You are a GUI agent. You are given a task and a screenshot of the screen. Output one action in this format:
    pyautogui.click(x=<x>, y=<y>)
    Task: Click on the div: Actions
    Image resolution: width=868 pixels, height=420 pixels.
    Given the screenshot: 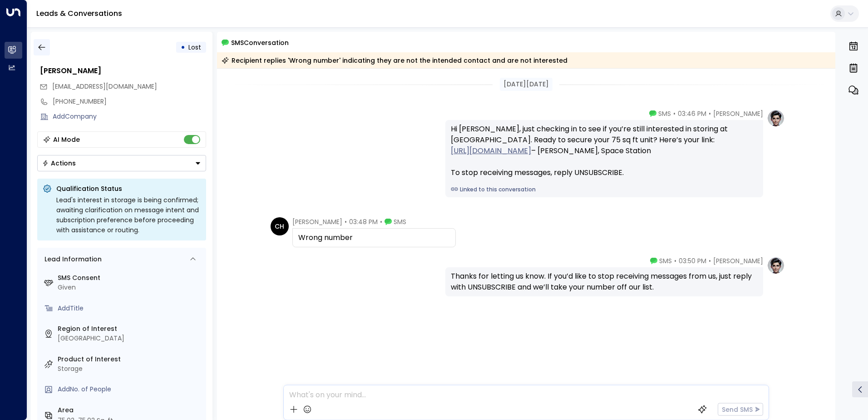 What is the action you would take?
    pyautogui.click(x=59, y=163)
    